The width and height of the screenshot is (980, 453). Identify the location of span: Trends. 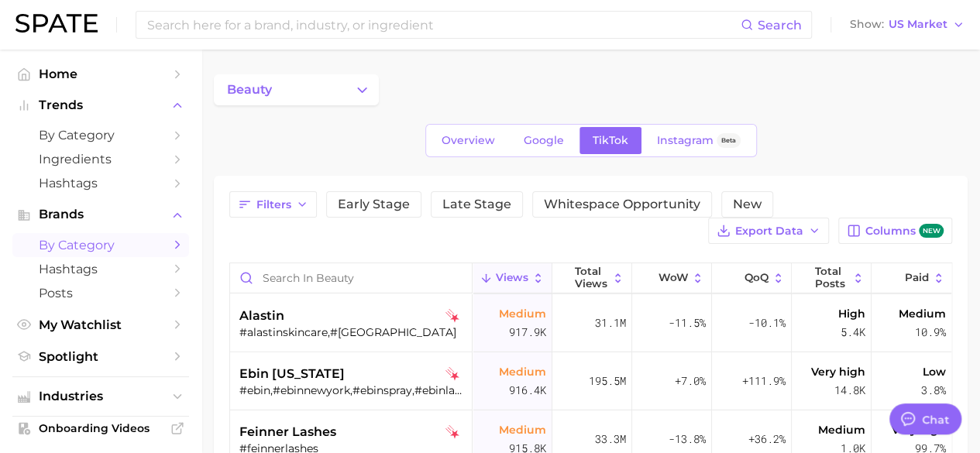
(101, 105).